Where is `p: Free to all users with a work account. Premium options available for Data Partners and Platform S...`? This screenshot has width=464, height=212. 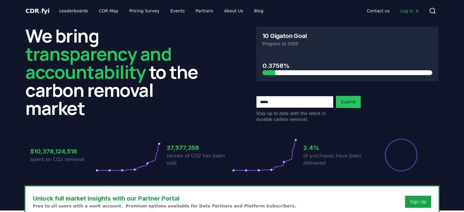
p: Free to all users with a work account. Premium options available for Data Partners and Platform S... is located at coordinates (164, 206).